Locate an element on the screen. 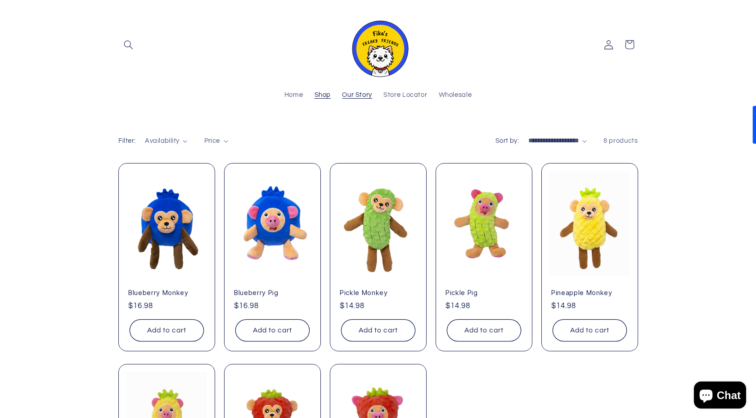  label: Sort by: is located at coordinates (507, 140).